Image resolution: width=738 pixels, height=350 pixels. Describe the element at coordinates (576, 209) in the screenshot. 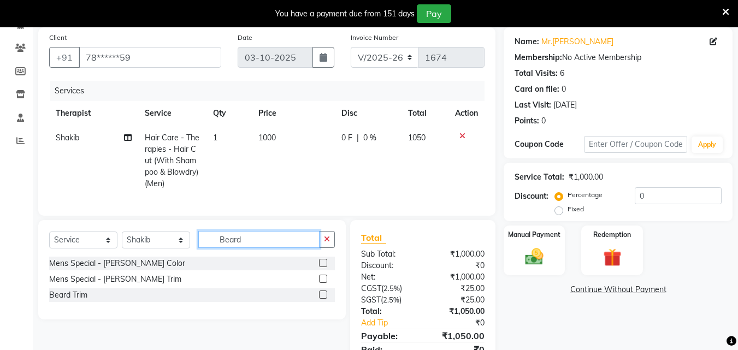

I see `label: Fixed` at that location.